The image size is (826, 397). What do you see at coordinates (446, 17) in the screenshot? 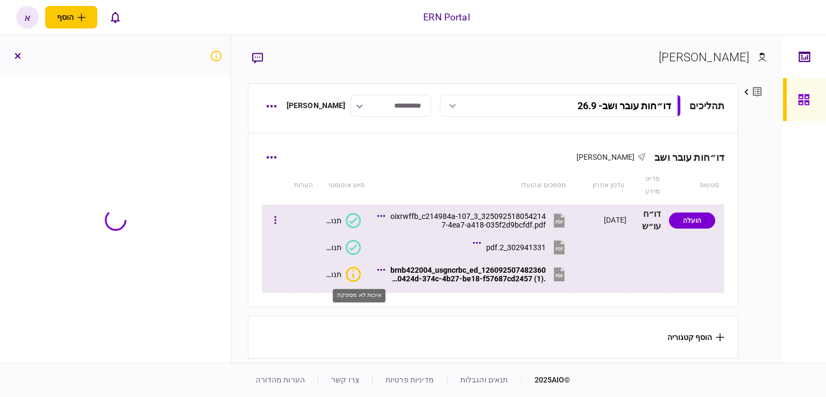
I see `div: ERN Portal` at bounding box center [446, 17].